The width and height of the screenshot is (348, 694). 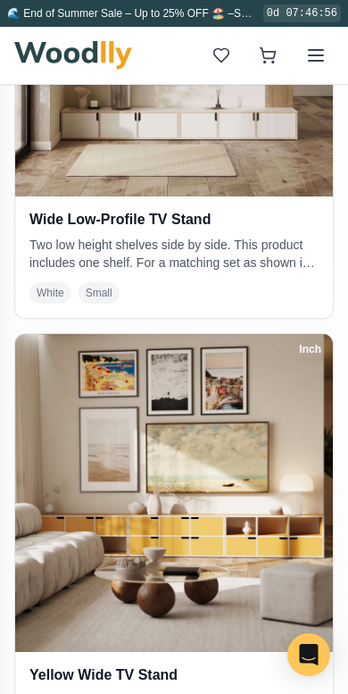 What do you see at coordinates (174, 493) in the screenshot?
I see `img: Yellow Wide TV Stand` at bounding box center [174, 493].